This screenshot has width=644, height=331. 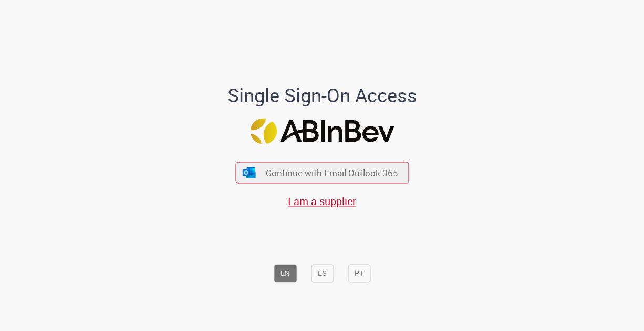 What do you see at coordinates (322, 172) in the screenshot?
I see `button: ícone Azure/Microsoft 360 Continue with Email Outlook 365` at bounding box center [322, 172].